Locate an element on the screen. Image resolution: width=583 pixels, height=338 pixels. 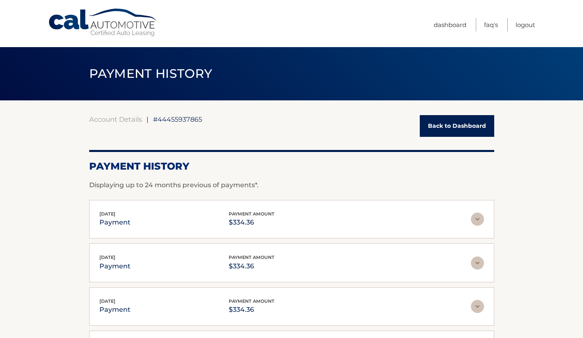
a: Cal Automotive is located at coordinates (103, 23).